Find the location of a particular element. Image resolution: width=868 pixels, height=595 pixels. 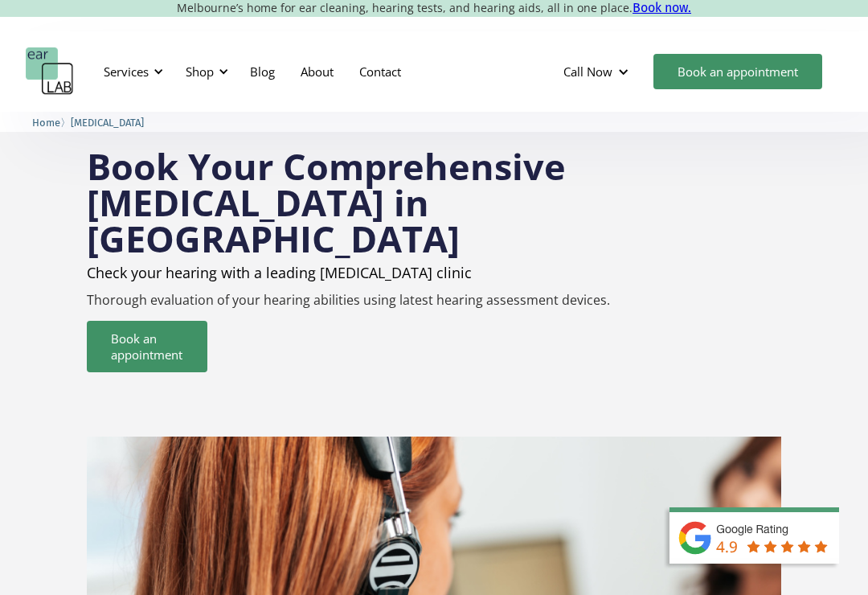

span: Home is located at coordinates (46, 122).